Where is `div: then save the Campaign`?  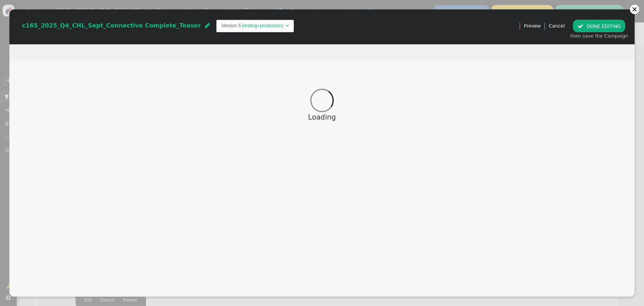 div: then save the Campaign is located at coordinates (599, 36).